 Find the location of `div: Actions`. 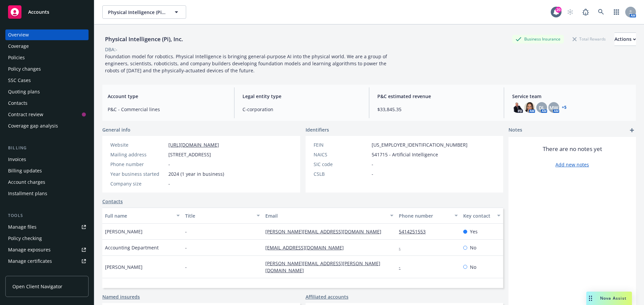

div: Actions is located at coordinates (625, 39).